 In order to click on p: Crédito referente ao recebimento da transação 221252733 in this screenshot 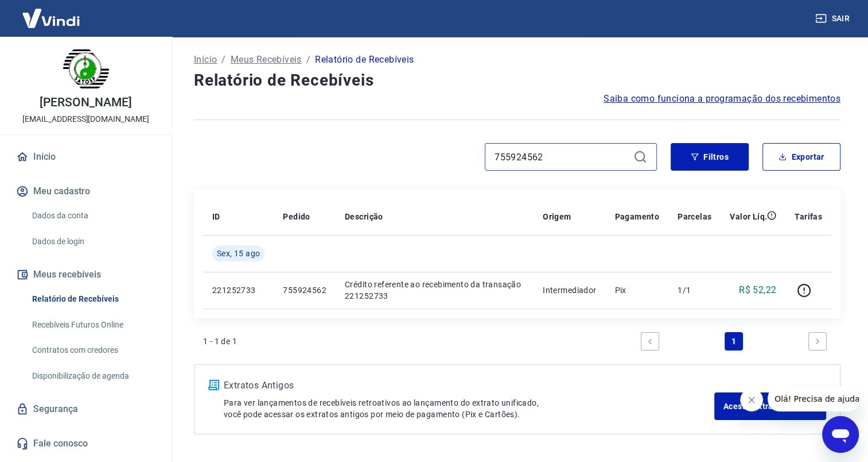, I will do `click(434, 290)`.